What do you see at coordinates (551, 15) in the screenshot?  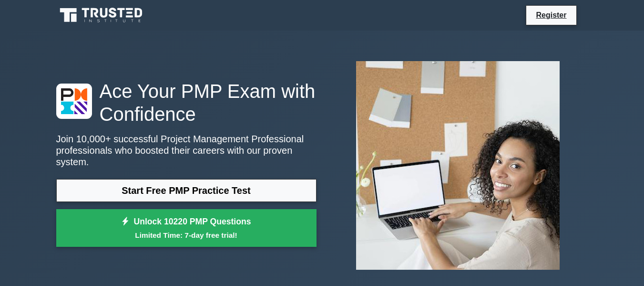 I see `a: Register` at bounding box center [551, 15].